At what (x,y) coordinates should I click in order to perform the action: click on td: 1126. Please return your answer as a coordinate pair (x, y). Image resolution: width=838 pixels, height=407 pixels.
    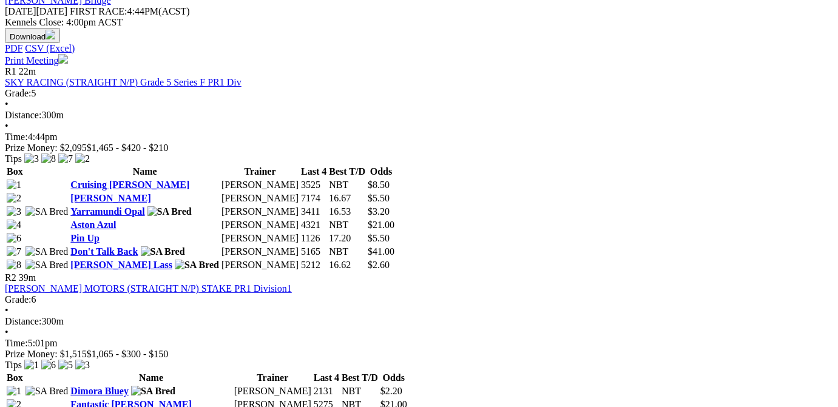
    Looking at the image, I should click on (314, 239).